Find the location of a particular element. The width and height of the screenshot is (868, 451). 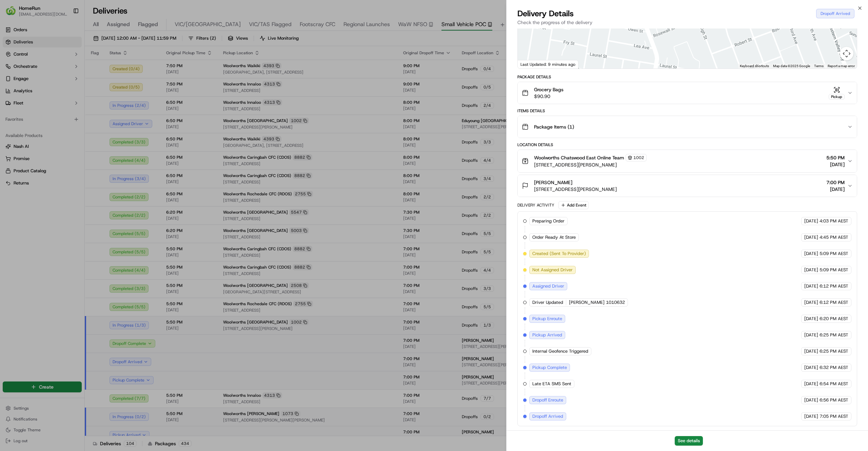

span: 4:45 PM AEST is located at coordinates (834, 237).